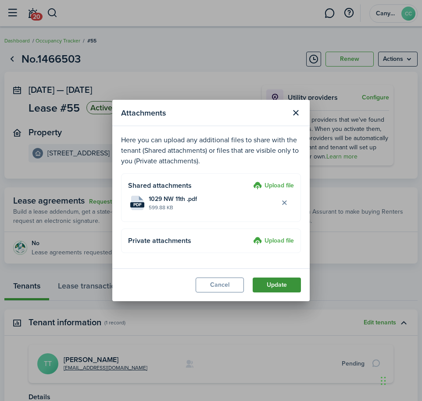  Describe the element at coordinates (203, 113) in the screenshot. I see `modal-title: Attachments` at that location.